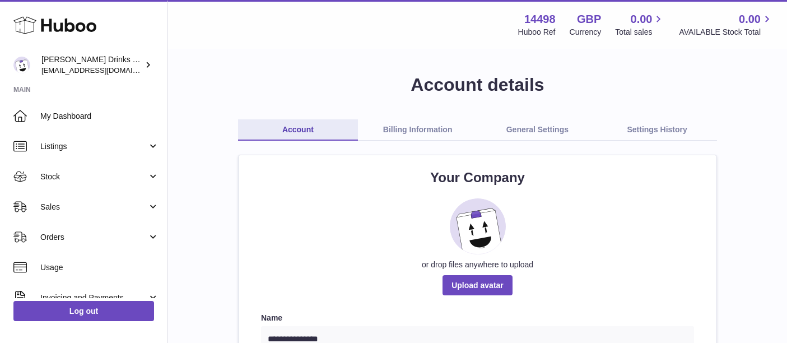 This screenshot has height=343, width=787. I want to click on span: Upload avatar, so click(477, 285).